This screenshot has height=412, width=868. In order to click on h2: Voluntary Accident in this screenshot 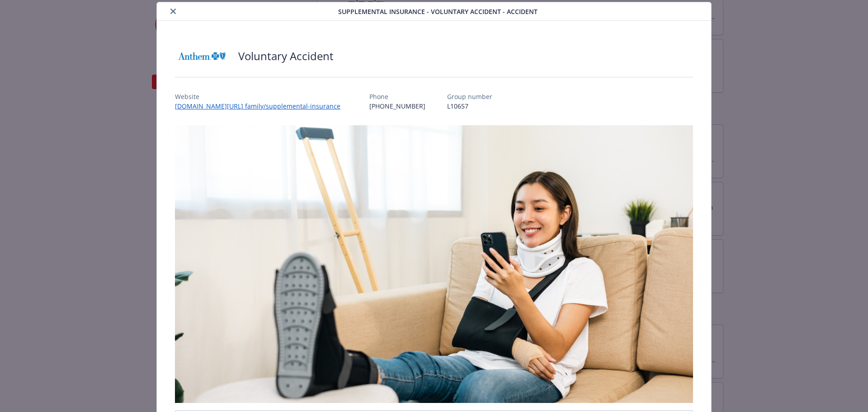, I will do `click(286, 56)`.